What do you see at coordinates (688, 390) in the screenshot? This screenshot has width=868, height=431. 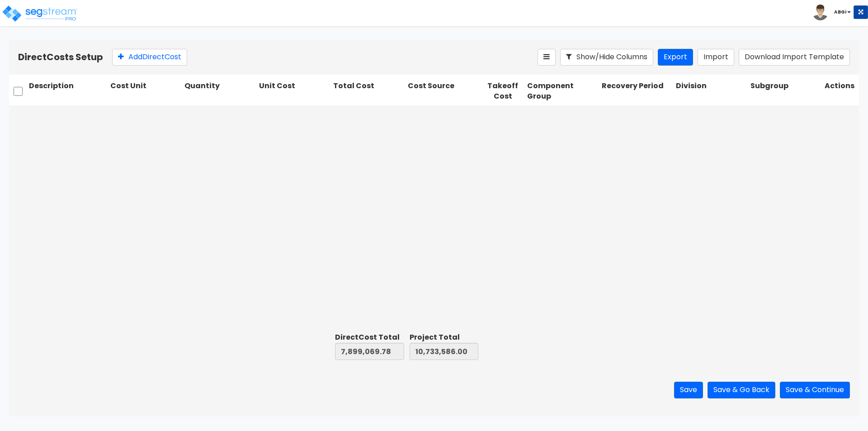 I see `button: Save` at bounding box center [688, 390].